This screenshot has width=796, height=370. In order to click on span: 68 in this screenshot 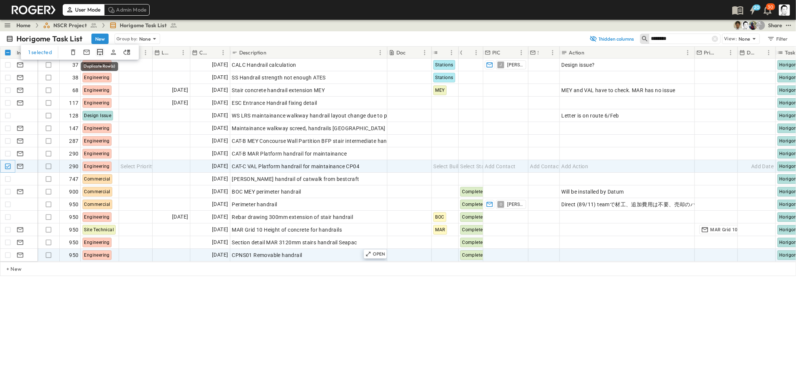, I will do `click(75, 90)`.